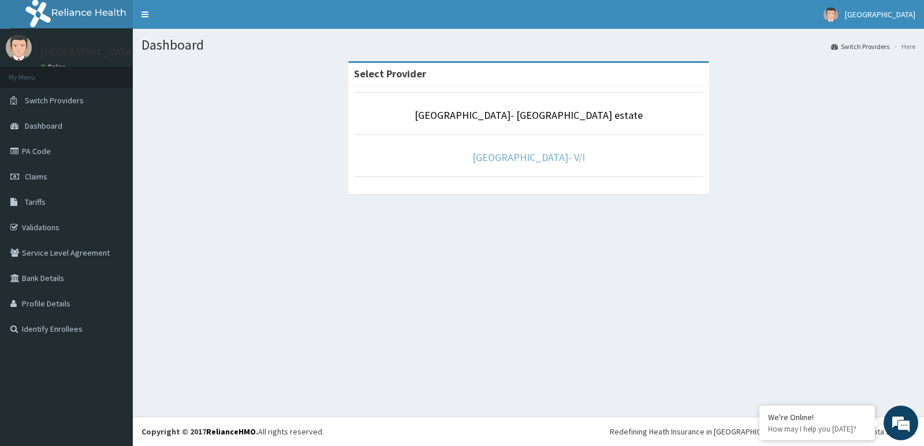  Describe the element at coordinates (817, 417) in the screenshot. I see `div: We're Online!` at that location.